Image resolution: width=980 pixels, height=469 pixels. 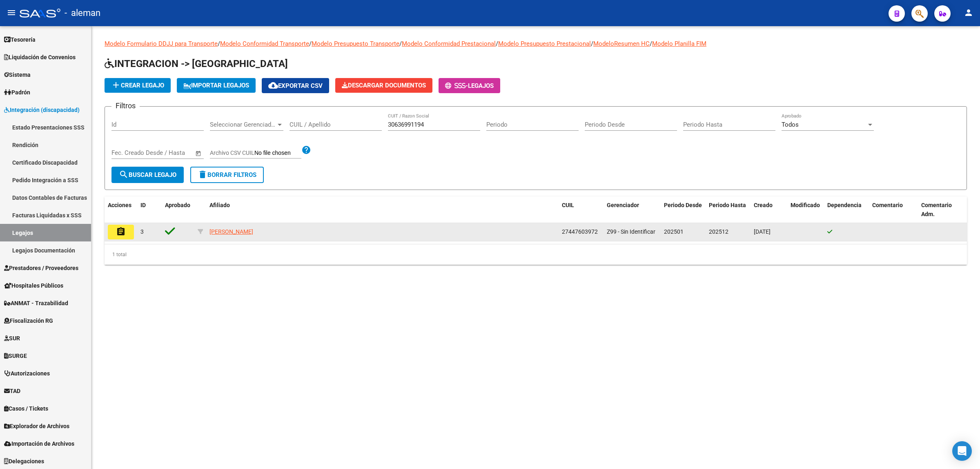 I want to click on span: Comentario, so click(x=888, y=205).